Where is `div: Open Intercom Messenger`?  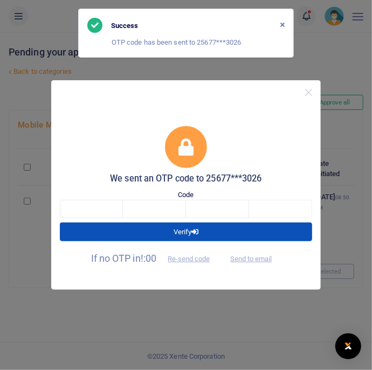
div: Open Intercom Messenger is located at coordinates (348, 346).